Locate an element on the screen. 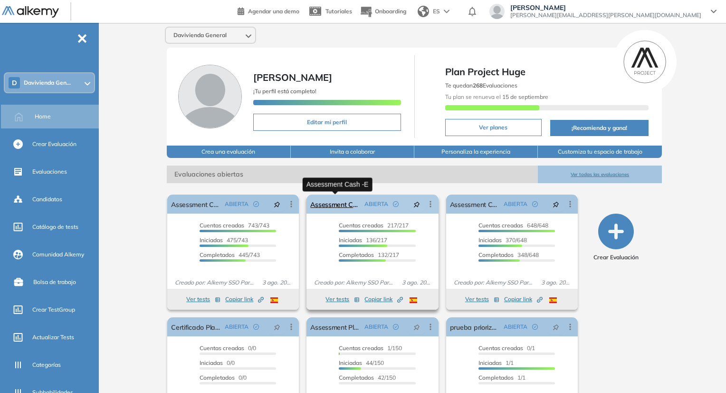  span: Onboarding is located at coordinates (391, 11).